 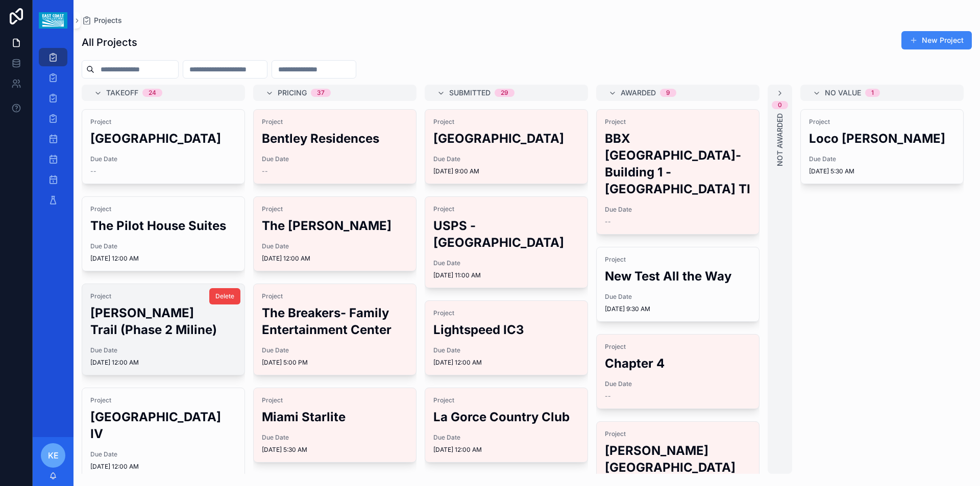 What do you see at coordinates (53, 455) in the screenshot?
I see `span: KE` at bounding box center [53, 455].